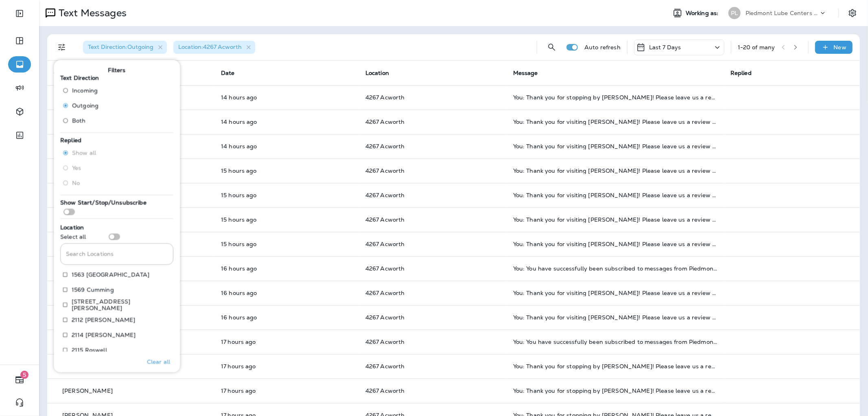 Image resolution: width=868 pixels, height=416 pixels. I want to click on p: Text Messages, so click(91, 13).